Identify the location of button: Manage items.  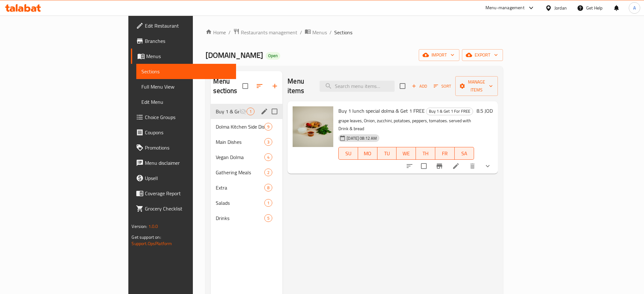
(477, 86).